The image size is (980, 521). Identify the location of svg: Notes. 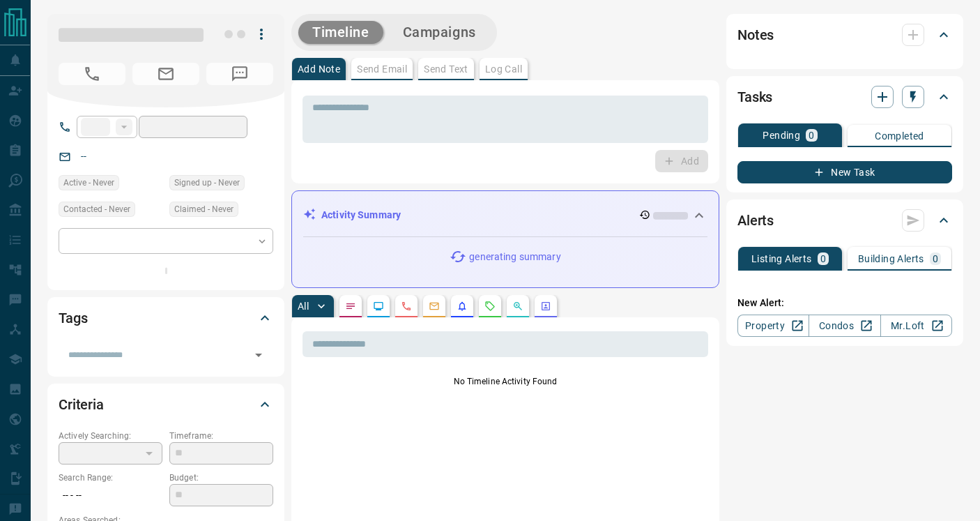
(350, 306).